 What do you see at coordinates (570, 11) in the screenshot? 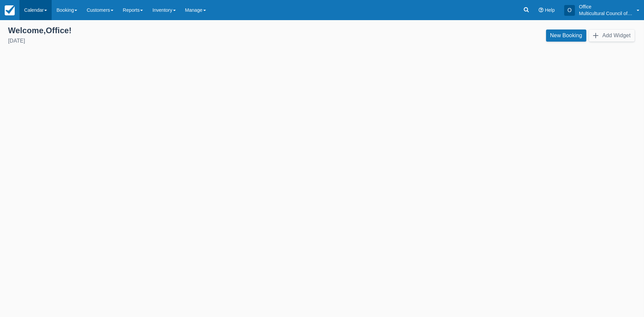
I see `div: O` at bounding box center [570, 11].